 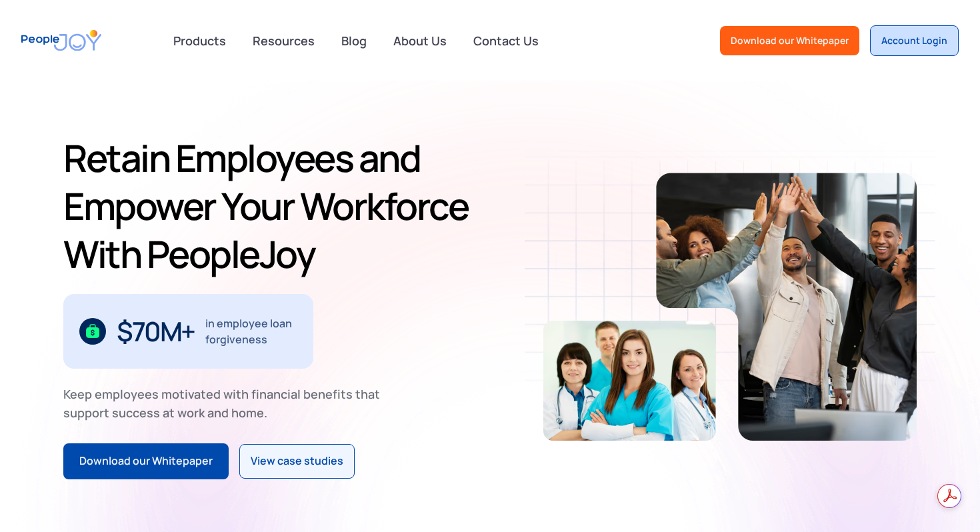 I want to click on div: Account Login, so click(x=914, y=41).